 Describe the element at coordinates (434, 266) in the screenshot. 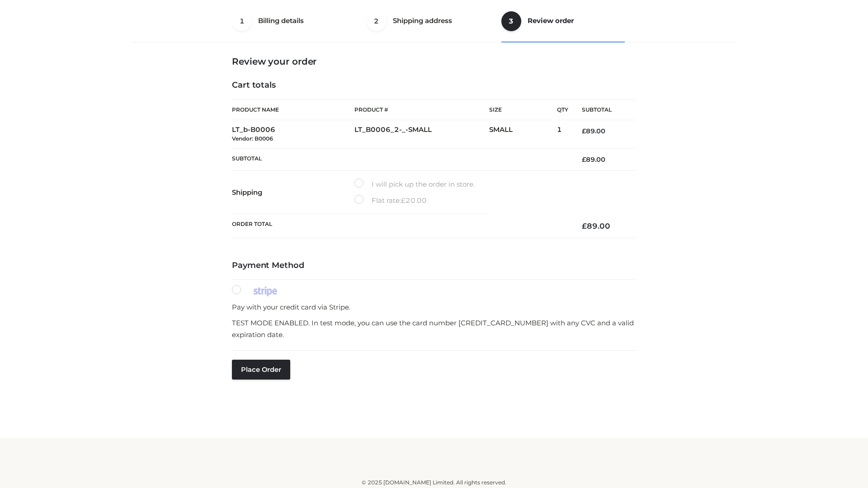

I see `h4: Payment Method` at that location.